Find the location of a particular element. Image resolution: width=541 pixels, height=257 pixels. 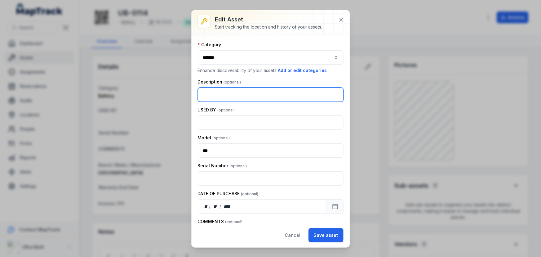

label: USED BY is located at coordinates (216, 110).